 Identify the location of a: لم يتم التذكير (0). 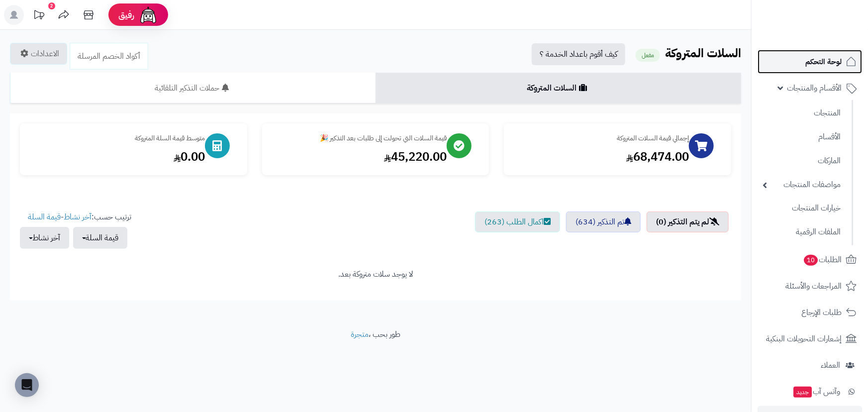
(687, 222).